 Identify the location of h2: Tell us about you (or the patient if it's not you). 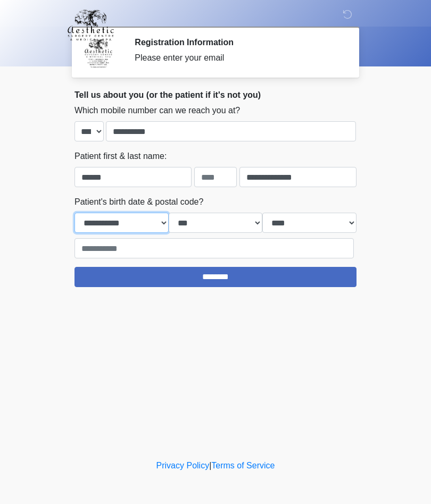
(216, 95).